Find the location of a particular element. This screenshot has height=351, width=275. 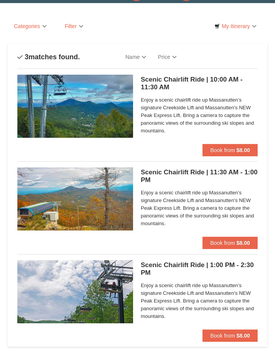

h4: matches found. is located at coordinates (49, 57).